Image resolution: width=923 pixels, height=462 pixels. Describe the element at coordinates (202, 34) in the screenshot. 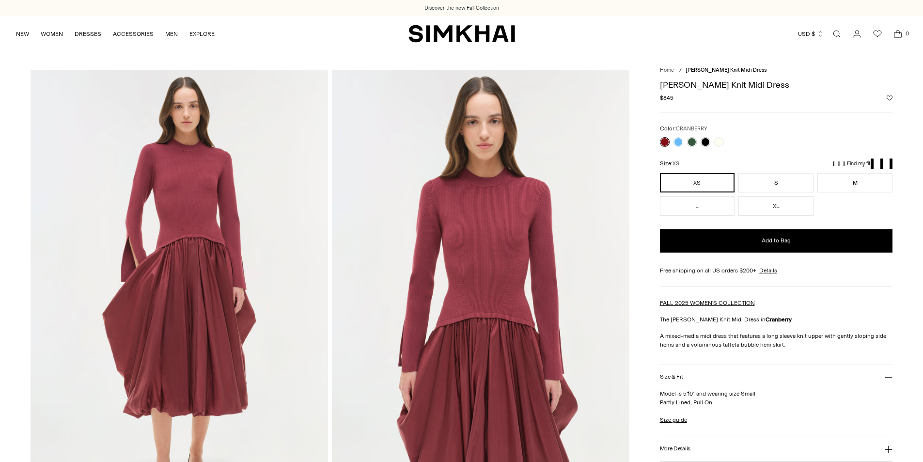

I see `a: EXPLORE` at that location.